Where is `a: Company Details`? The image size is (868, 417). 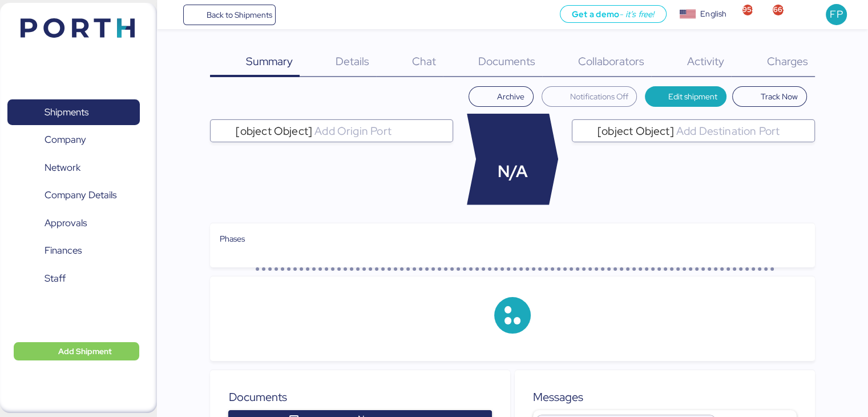
a: Company Details is located at coordinates (74, 196).